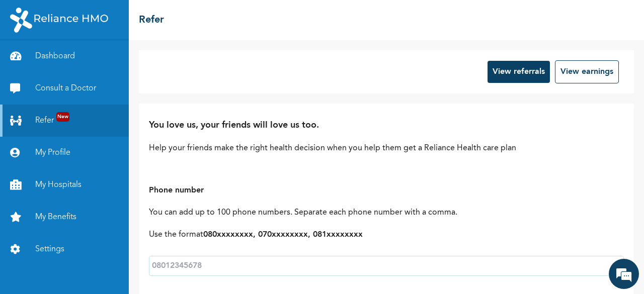 The width and height of the screenshot is (644, 294). I want to click on img: RelianceHMO's Logo, so click(59, 20).